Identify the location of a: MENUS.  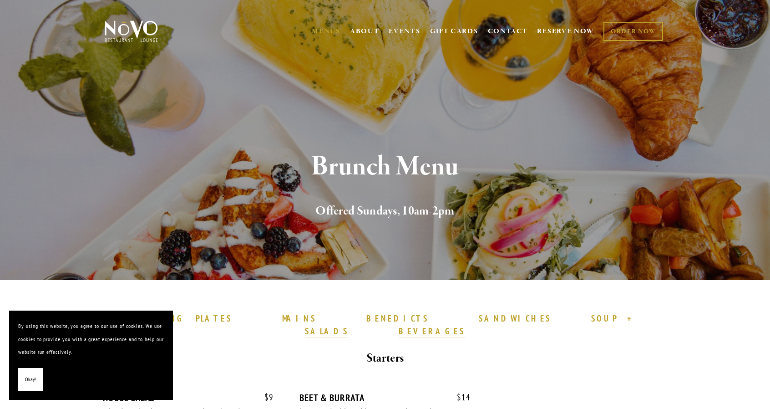
(326, 31).